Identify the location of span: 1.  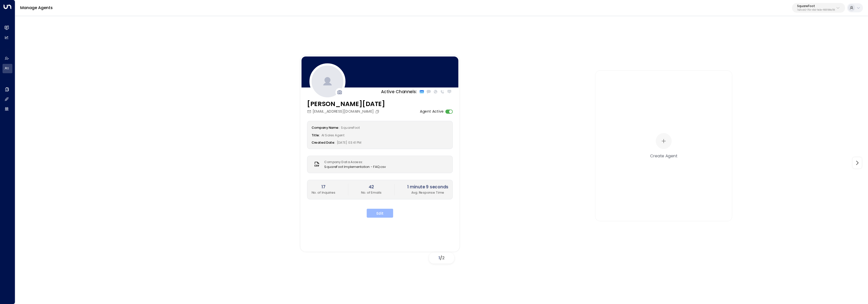
(439, 258).